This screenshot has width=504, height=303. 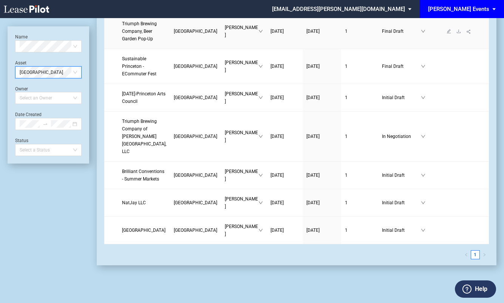 I want to click on li: Next Page, so click(x=484, y=255).